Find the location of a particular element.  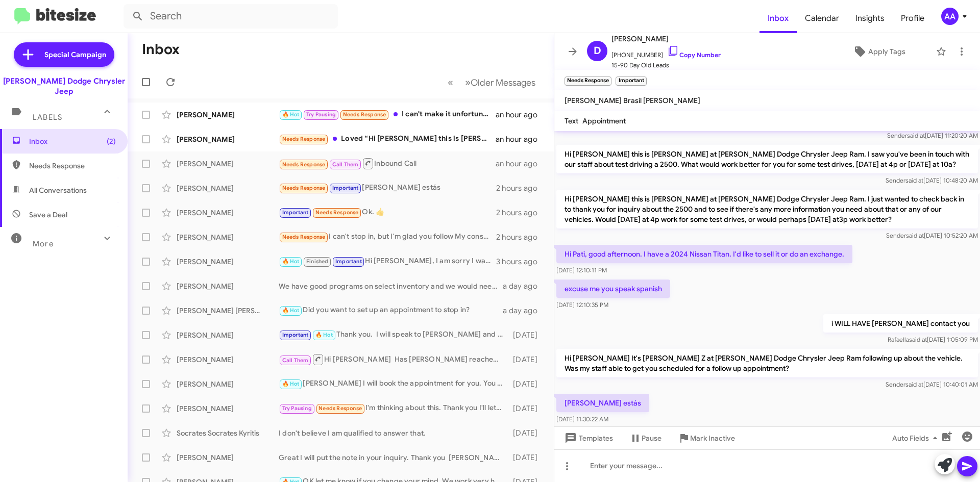

a: Inbox is located at coordinates (778, 18).